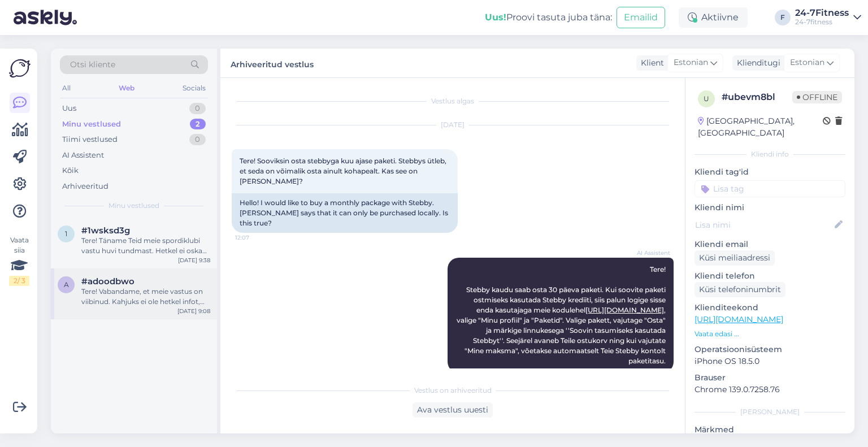 Image resolution: width=868 pixels, height=447 pixels. What do you see at coordinates (764, 225) in the screenshot?
I see `input: Lisa nimi` at bounding box center [764, 225].